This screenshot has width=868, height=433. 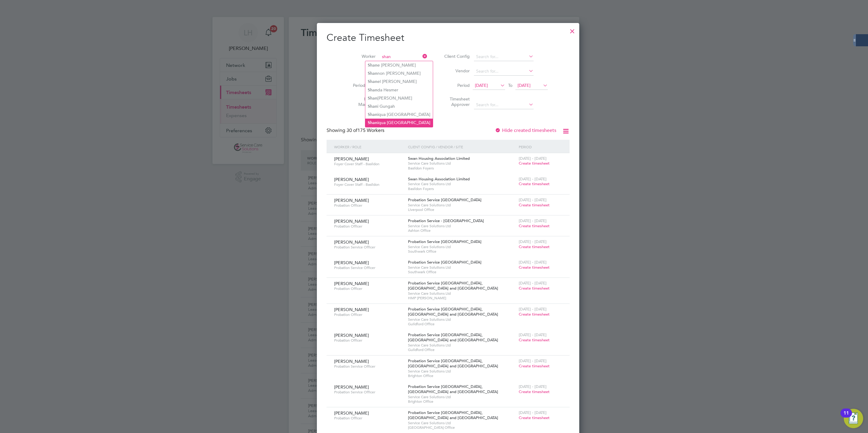 What do you see at coordinates (462, 210) in the screenshot?
I see `span: Liverpool Office` at bounding box center [462, 210].